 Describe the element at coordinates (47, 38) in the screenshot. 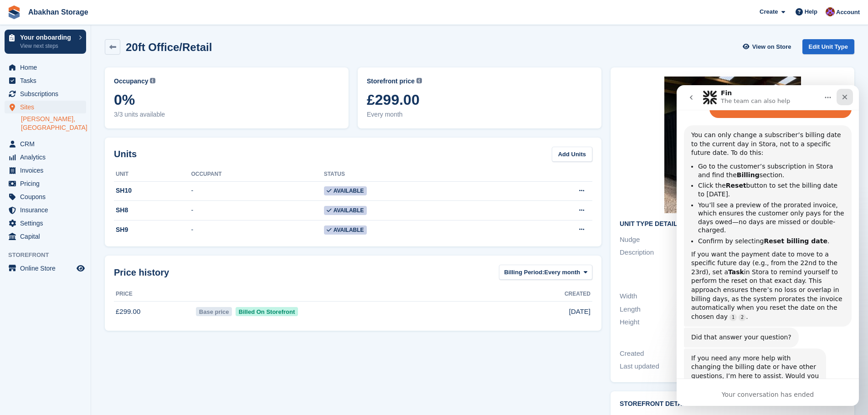

I see `p: Your onboarding` at that location.